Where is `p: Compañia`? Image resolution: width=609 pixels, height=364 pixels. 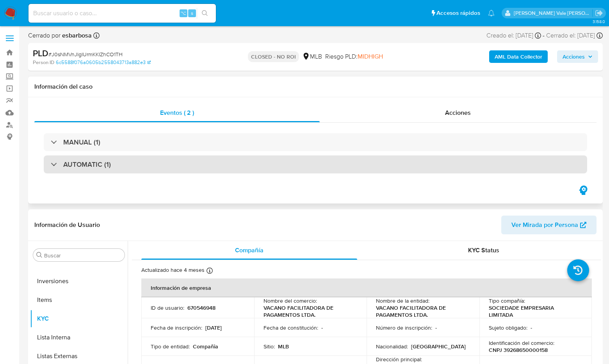 p: Compañia is located at coordinates (205, 346).